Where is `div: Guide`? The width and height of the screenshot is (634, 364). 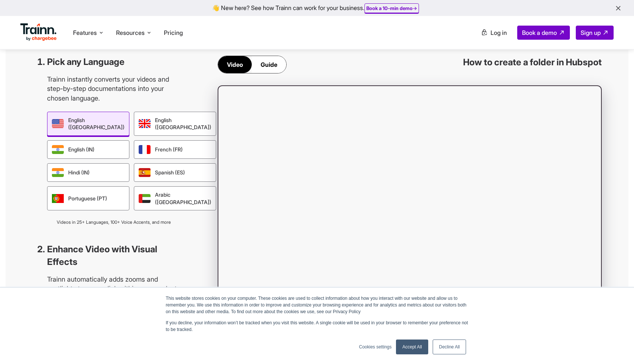 div: Guide is located at coordinates (269, 65).